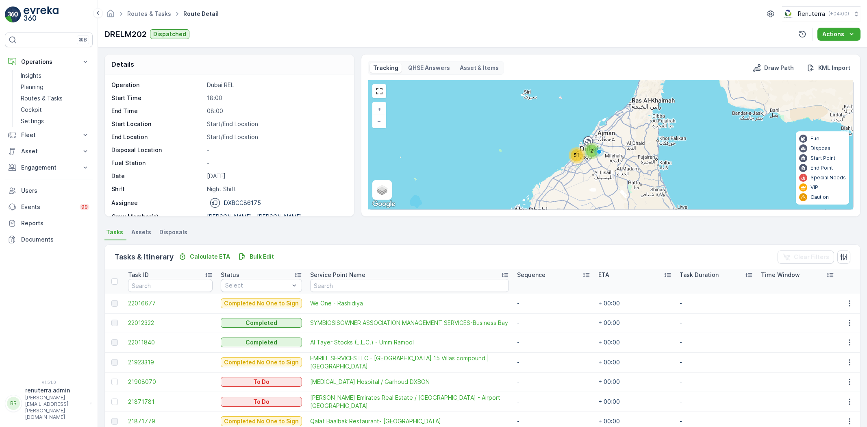  Describe the element at coordinates (409, 402) in the screenshot. I see `a: Beena Emirates Real Estate / Al Fajr Business Center - Airport Garhoud` at that location.